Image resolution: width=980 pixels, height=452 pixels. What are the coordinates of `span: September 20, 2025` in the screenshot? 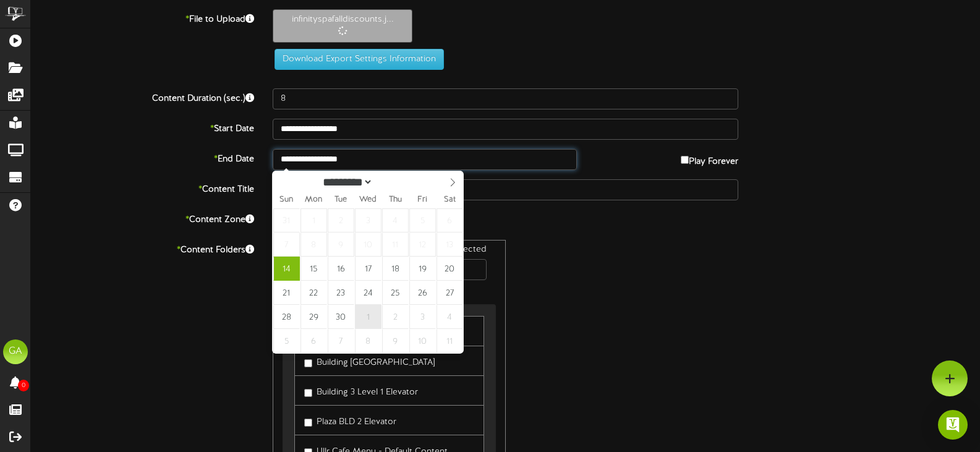 It's located at (450, 268).